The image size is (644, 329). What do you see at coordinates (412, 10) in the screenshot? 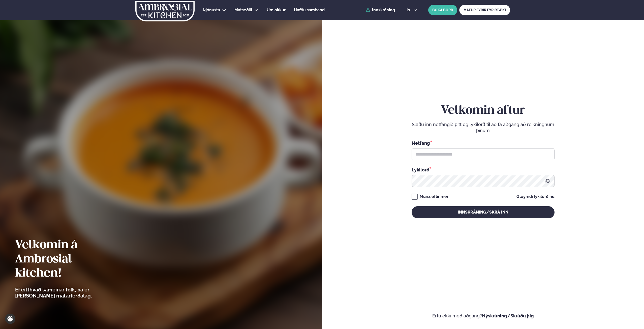
I see `button: is` at bounding box center [412, 10].